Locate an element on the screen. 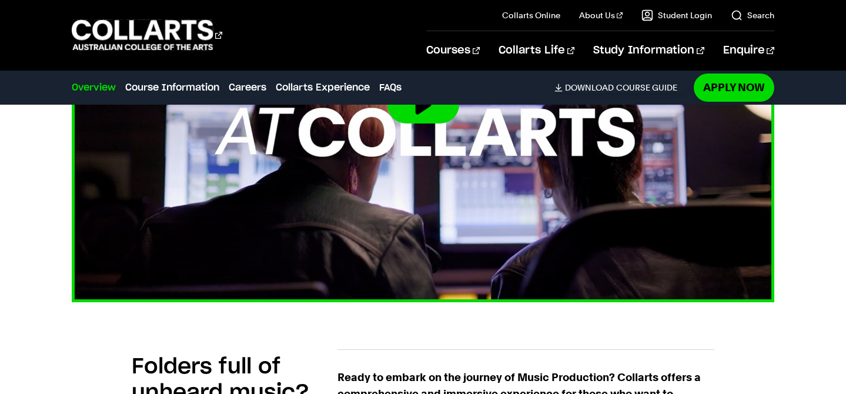 The width and height of the screenshot is (846, 394). a: Student Login is located at coordinates (676, 15).